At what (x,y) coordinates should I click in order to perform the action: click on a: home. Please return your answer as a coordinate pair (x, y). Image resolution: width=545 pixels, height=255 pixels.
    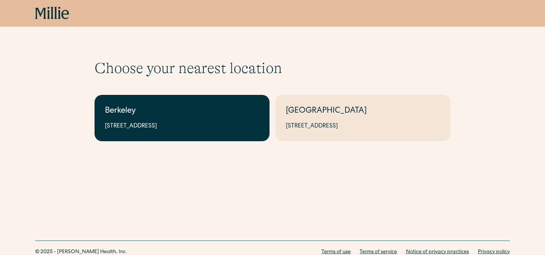
    Looking at the image, I should click on (52, 13).